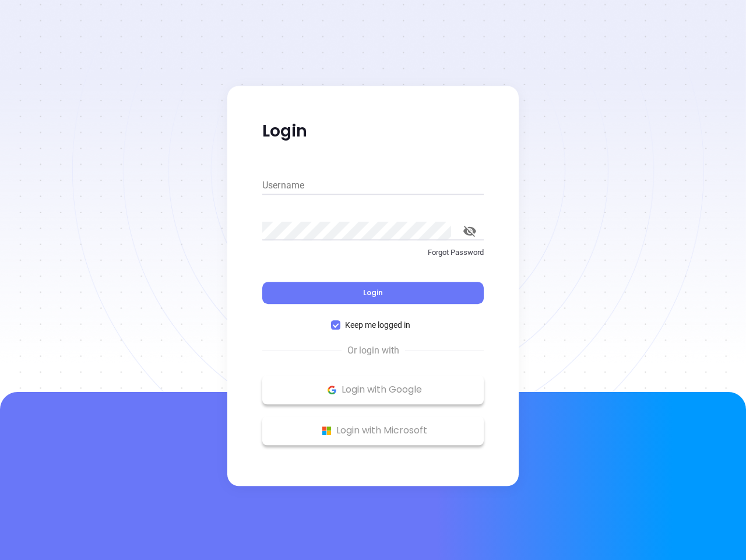 The image size is (746, 560). I want to click on p: Login, so click(373, 131).